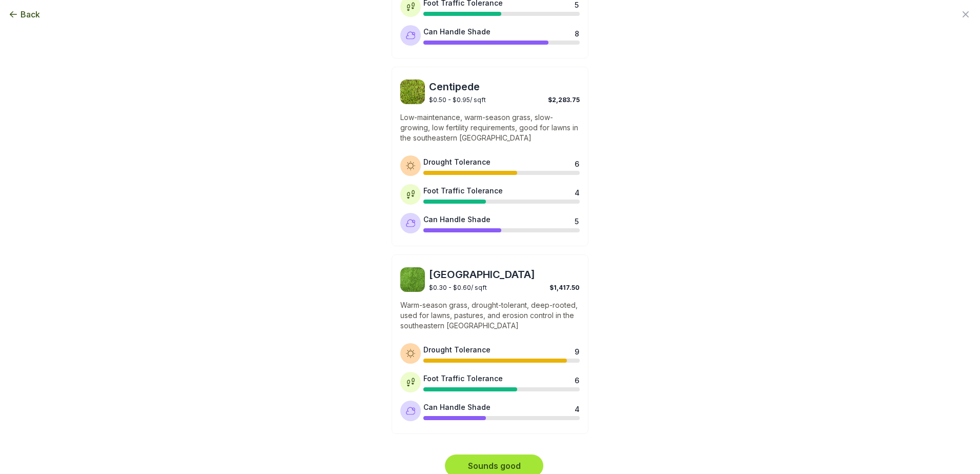 The width and height of the screenshot is (980, 474). I want to click on span: Back, so click(30, 15).